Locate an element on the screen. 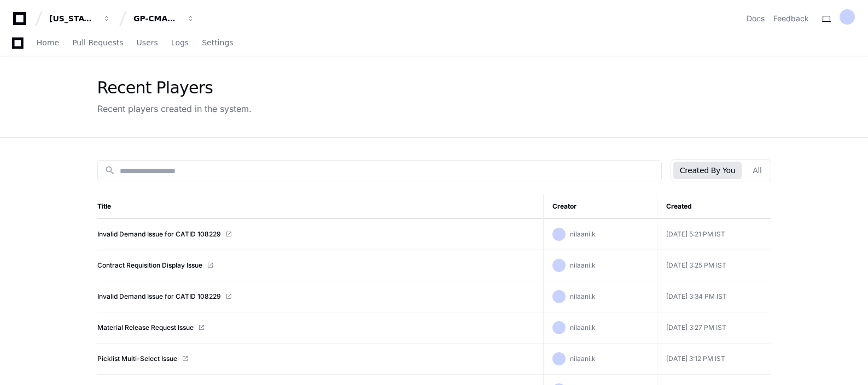 The width and height of the screenshot is (868, 385). button: All is located at coordinates (757, 170).